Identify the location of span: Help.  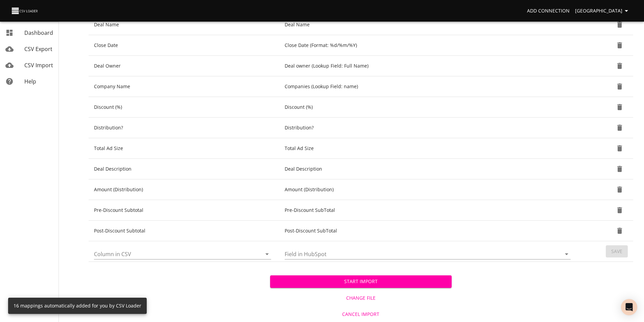
(30, 81).